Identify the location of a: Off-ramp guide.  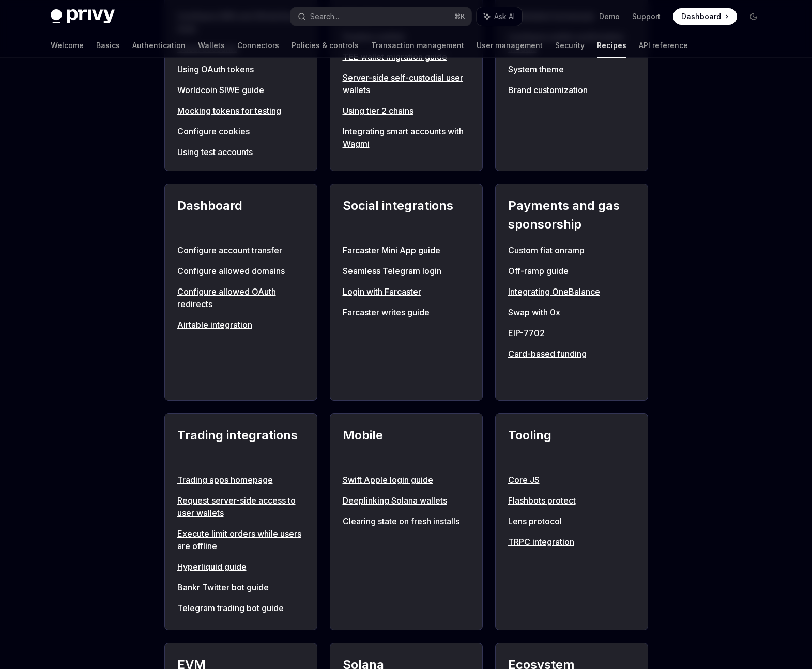
(572, 271).